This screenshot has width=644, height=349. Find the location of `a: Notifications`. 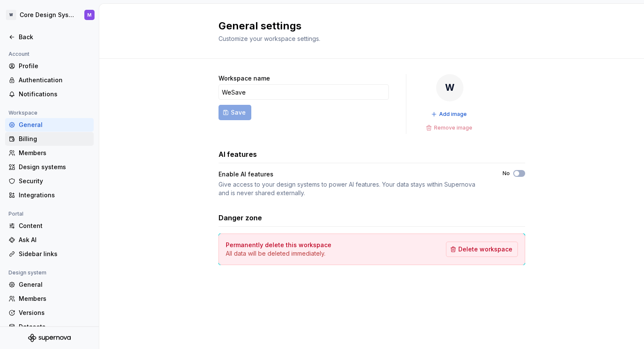

a: Notifications is located at coordinates (50, 94).